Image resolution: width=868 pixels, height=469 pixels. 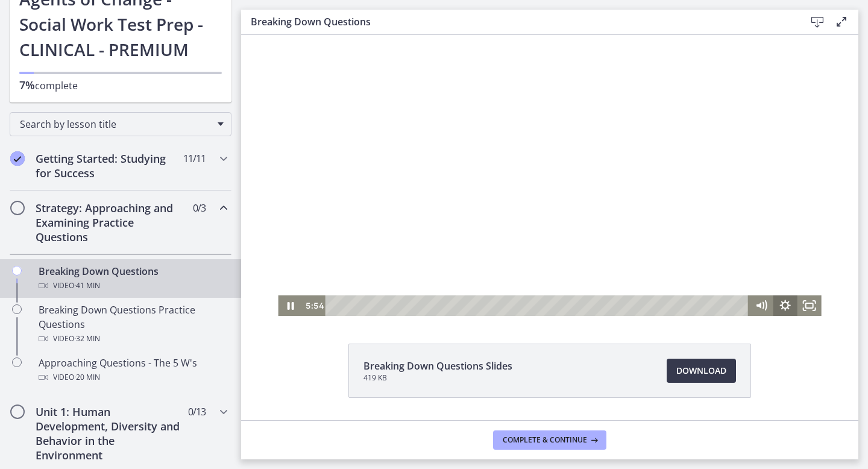 What do you see at coordinates (438, 366) in the screenshot?
I see `span: Breaking Down Questions Slides` at bounding box center [438, 366].